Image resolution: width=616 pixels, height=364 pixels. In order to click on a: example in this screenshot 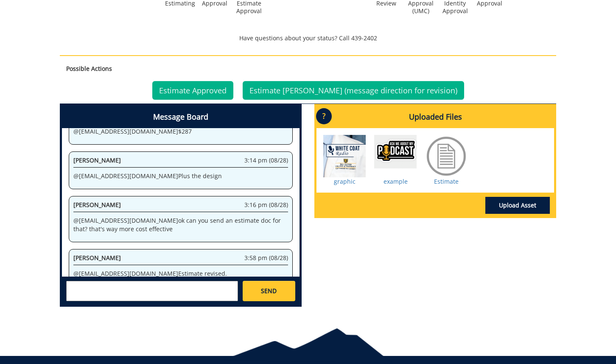, I will do `click(396, 181)`.